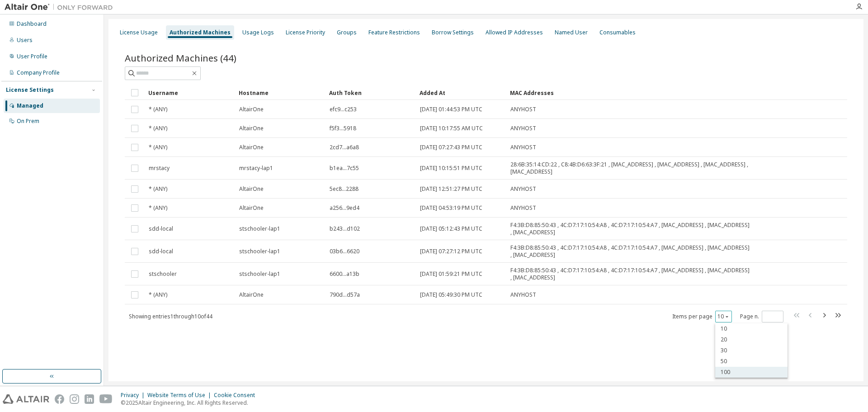  What do you see at coordinates (762, 316) in the screenshot?
I see `span: Page n.` at bounding box center [762, 316].